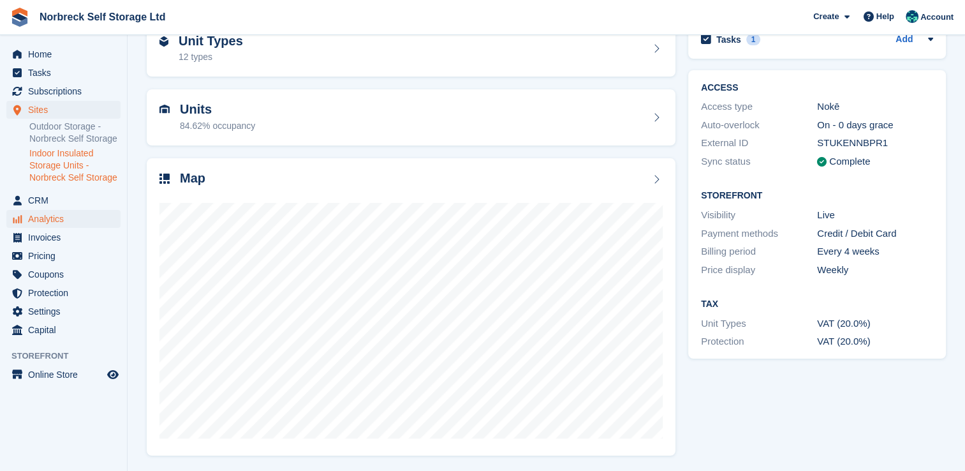  Describe the element at coordinates (875, 107) in the screenshot. I see `div: Nokē` at that location.